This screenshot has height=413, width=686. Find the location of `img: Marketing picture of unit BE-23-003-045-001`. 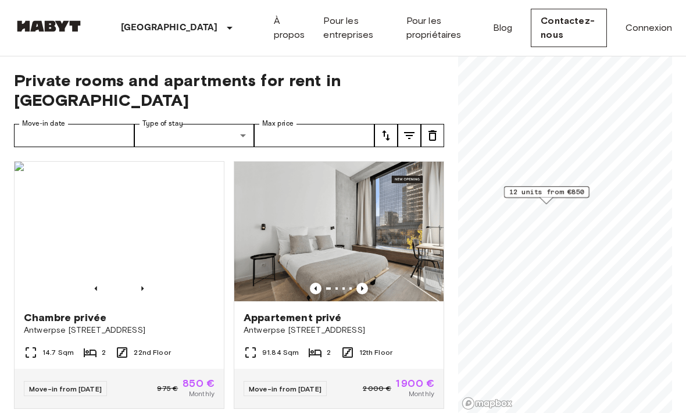

img: Marketing picture of unit BE-23-003-045-001 is located at coordinates (339, 231).